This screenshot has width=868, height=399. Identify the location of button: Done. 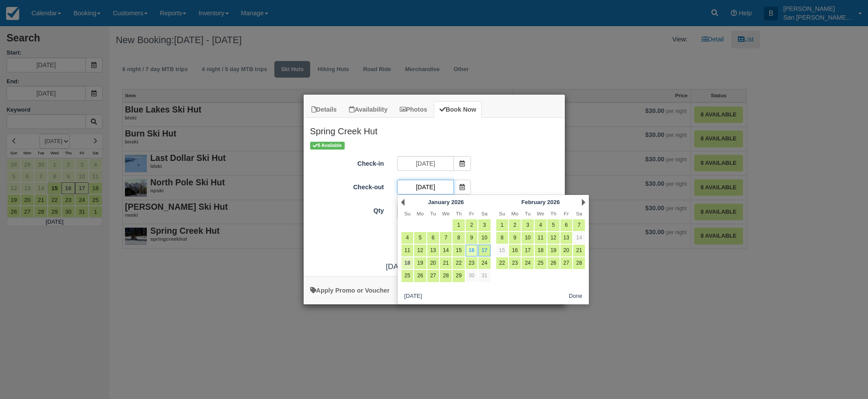
(575, 297).